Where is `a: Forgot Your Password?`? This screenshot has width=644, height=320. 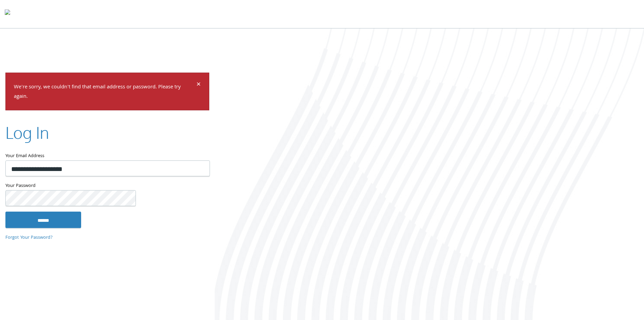 a: Forgot Your Password? is located at coordinates (29, 237).